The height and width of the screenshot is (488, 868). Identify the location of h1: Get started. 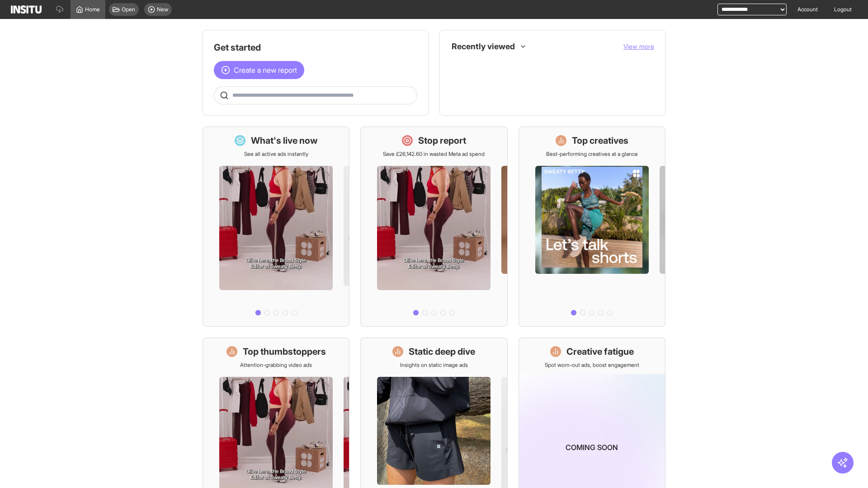
(316, 47).